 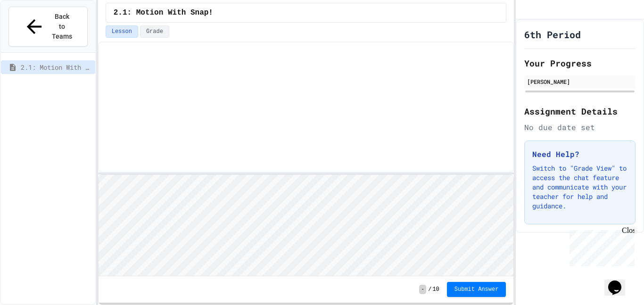 I want to click on span: 10, so click(x=435, y=289).